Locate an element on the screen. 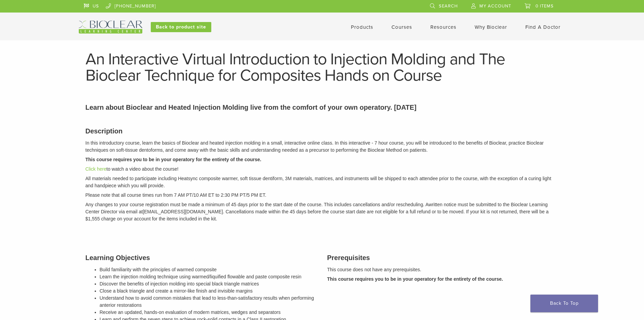  li: Close a black triangle and create a mirror-like finish and invisible margins is located at coordinates (208, 290).